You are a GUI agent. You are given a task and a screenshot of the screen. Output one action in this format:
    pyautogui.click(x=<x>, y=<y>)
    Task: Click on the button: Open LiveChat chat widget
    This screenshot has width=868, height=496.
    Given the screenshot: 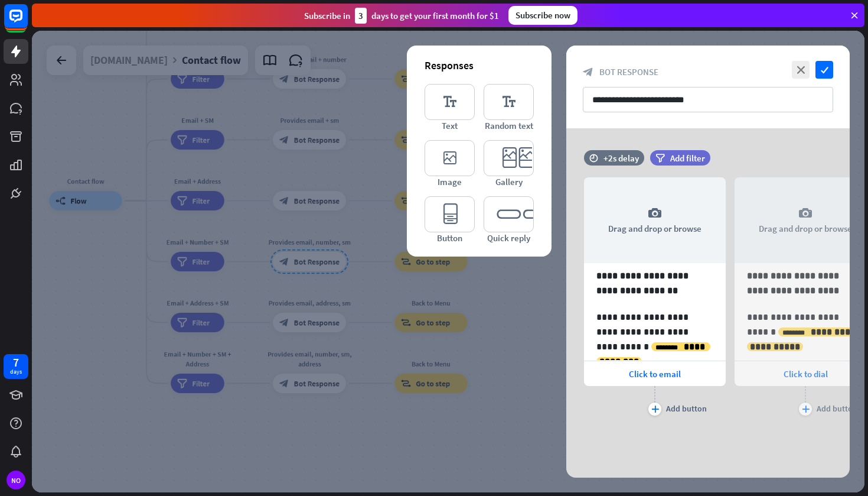 What is the action you would take?
    pyautogui.click(x=27, y=23)
    